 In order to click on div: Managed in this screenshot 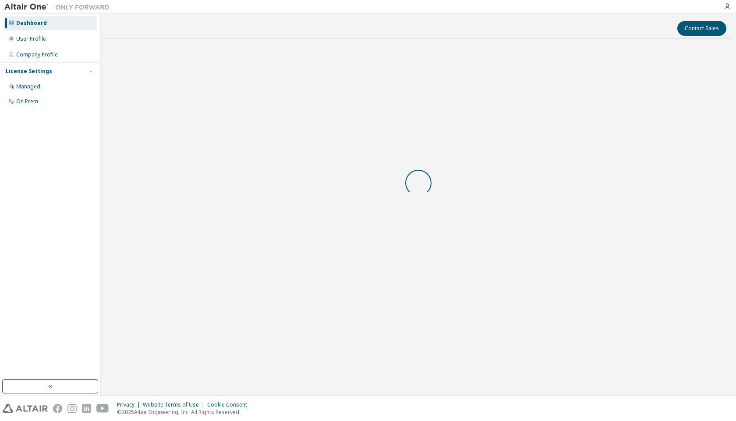, I will do `click(28, 87)`.